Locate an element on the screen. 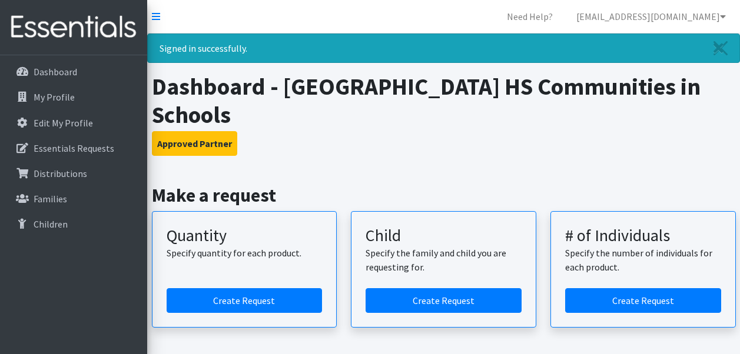 The height and width of the screenshot is (354, 740). button: Approved Partner is located at coordinates (194, 144).